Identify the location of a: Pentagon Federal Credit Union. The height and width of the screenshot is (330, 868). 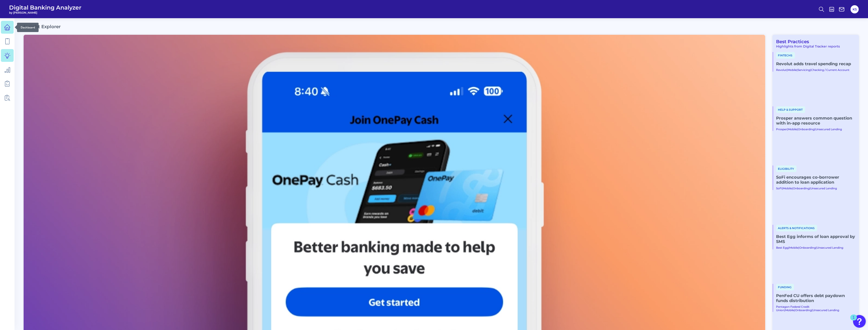
(792, 309).